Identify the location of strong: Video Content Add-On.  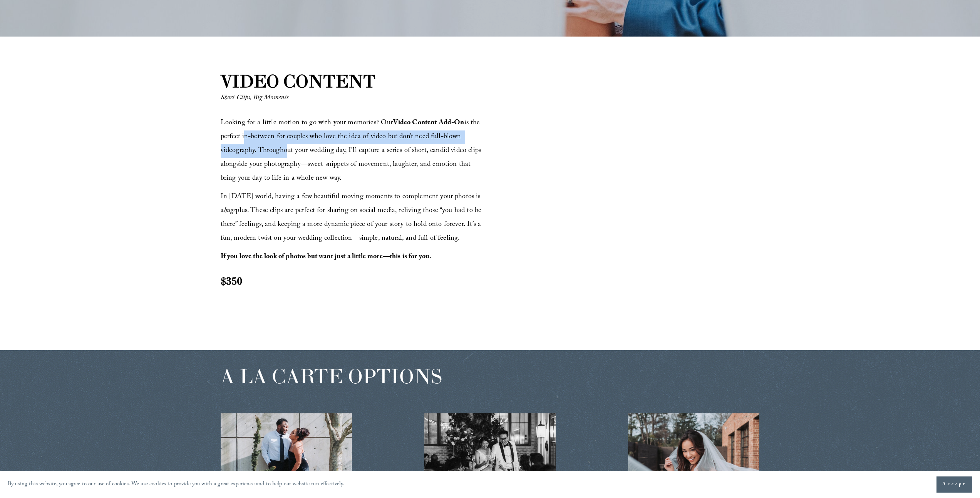
(428, 123).